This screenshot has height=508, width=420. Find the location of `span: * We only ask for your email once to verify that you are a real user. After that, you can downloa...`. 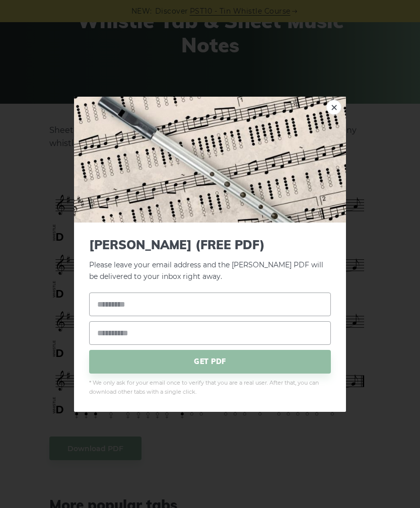

span: * We only ask for your email once to verify that you are a real user. After that, you can downloa... is located at coordinates (210, 388).